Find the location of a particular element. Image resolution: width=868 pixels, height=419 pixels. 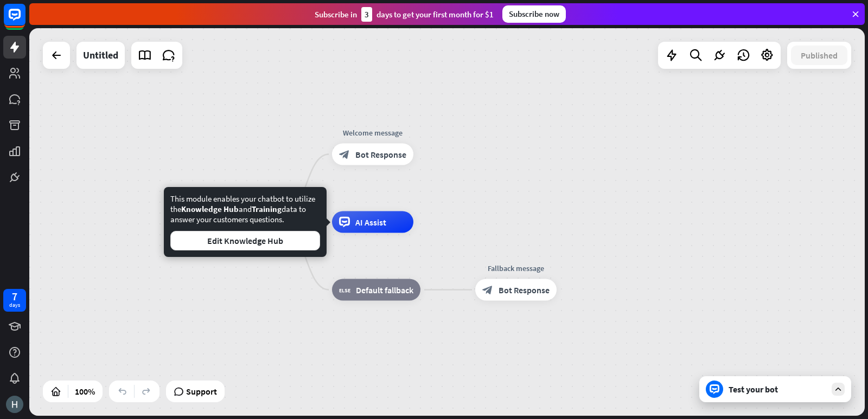

button: Published is located at coordinates (820, 55).